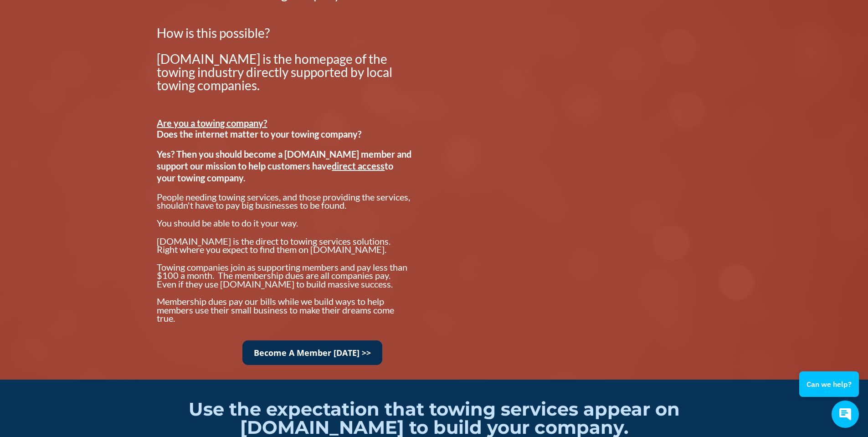  Describe the element at coordinates (212, 123) in the screenshot. I see `u: Are you a towing company?` at that location.